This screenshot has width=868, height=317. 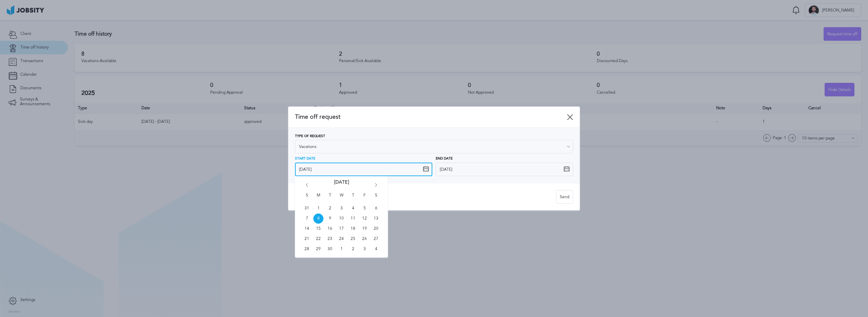 What do you see at coordinates (330, 208) in the screenshot?
I see `span: Tue Sep 02 2025` at bounding box center [330, 208].